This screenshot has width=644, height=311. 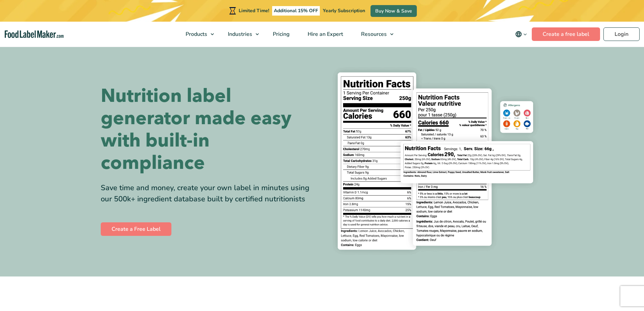 What do you see at coordinates (394, 11) in the screenshot?
I see `a: Buy Now & Save` at bounding box center [394, 11].